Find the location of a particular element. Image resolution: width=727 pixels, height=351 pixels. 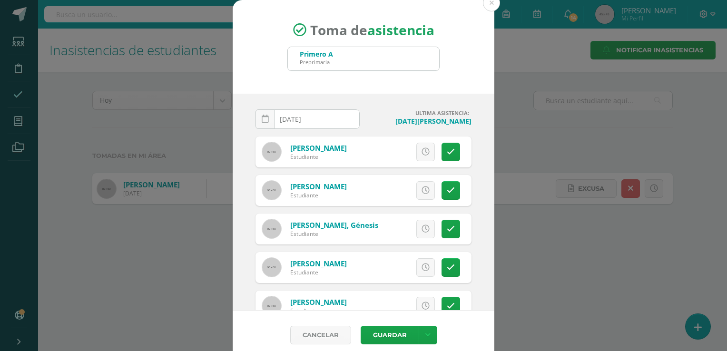

input: Fecha de Inasistencia is located at coordinates (307, 119).